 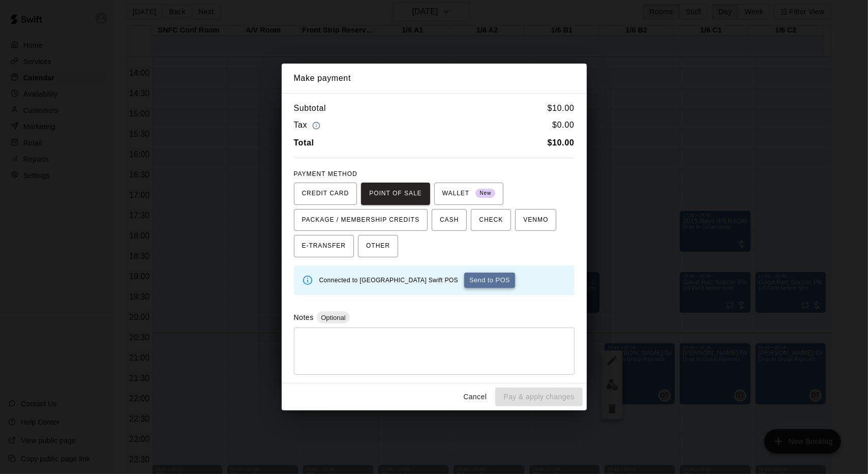 I want to click on span: E-TRANSFER, so click(x=324, y=246).